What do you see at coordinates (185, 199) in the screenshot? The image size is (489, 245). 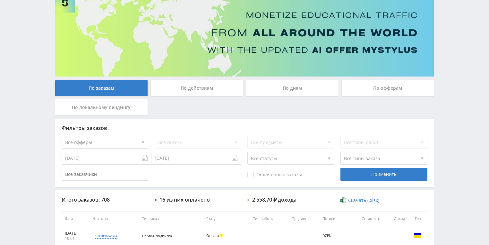 I see `div: 16 из них оплачено` at bounding box center [185, 199].